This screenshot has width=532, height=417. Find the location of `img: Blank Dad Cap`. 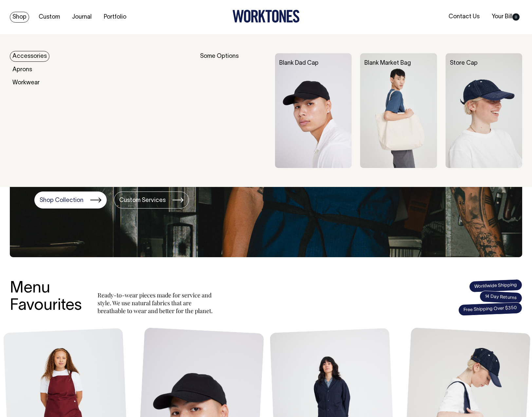

img: Blank Dad Cap is located at coordinates (313, 111).